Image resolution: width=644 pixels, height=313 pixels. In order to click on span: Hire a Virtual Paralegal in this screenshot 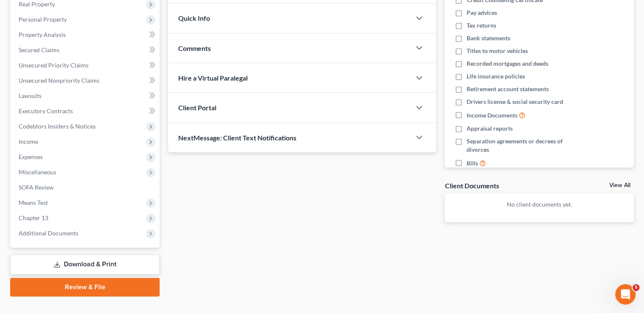, I will do `click(213, 78)`.